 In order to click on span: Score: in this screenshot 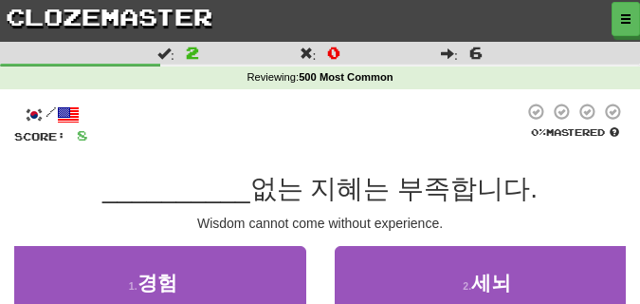, I will do `click(40, 136)`.